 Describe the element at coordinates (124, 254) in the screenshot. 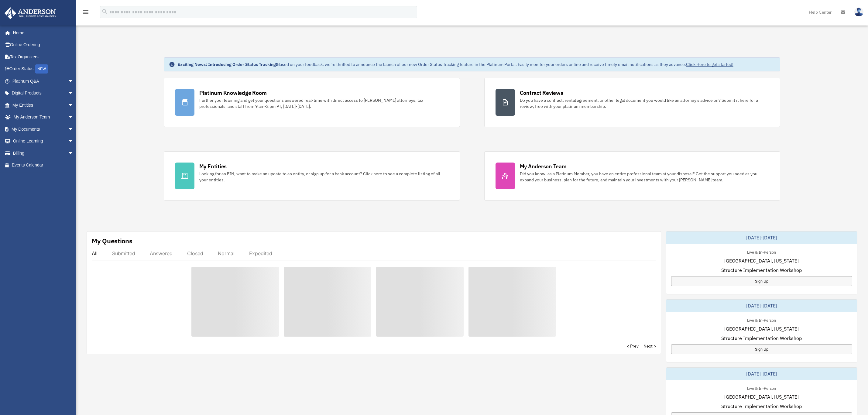

I see `div: Submitted` at that location.